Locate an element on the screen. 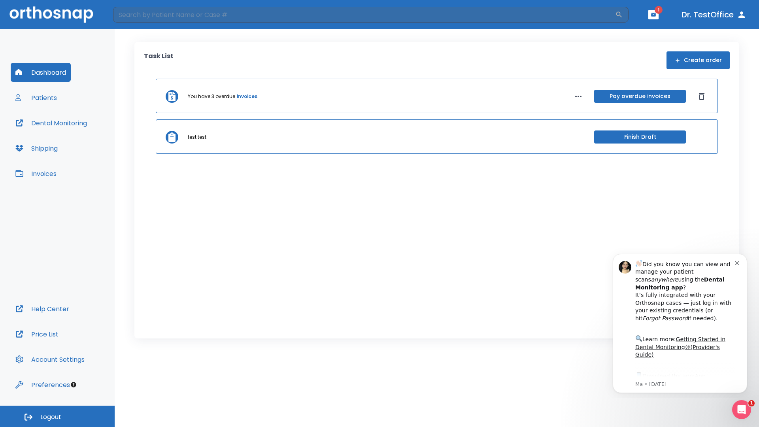 The width and height of the screenshot is (759, 427). p: Message from Ma, sent 6w ago is located at coordinates (84, 138).